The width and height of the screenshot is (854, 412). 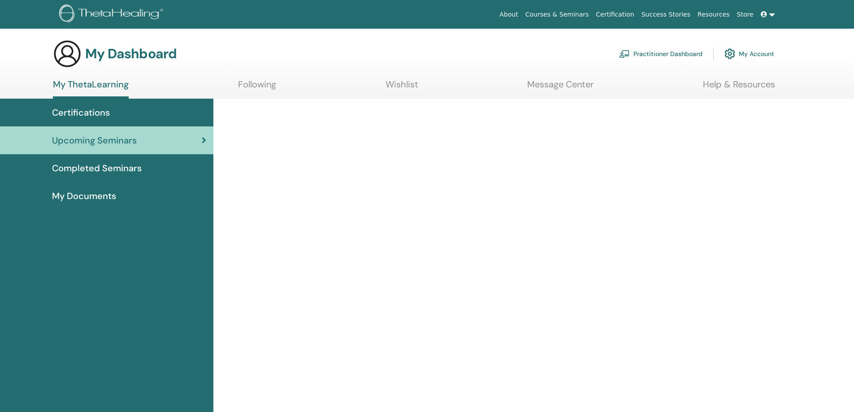 What do you see at coordinates (730, 54) in the screenshot?
I see `img: cog.svg` at bounding box center [730, 54].